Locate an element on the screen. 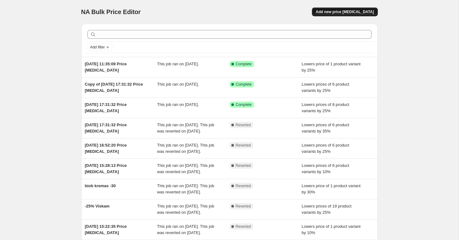 Image resolution: width=459 pixels, height=240 pixels. span: Lowers prices of 6 product variants by 10% is located at coordinates (325, 168).